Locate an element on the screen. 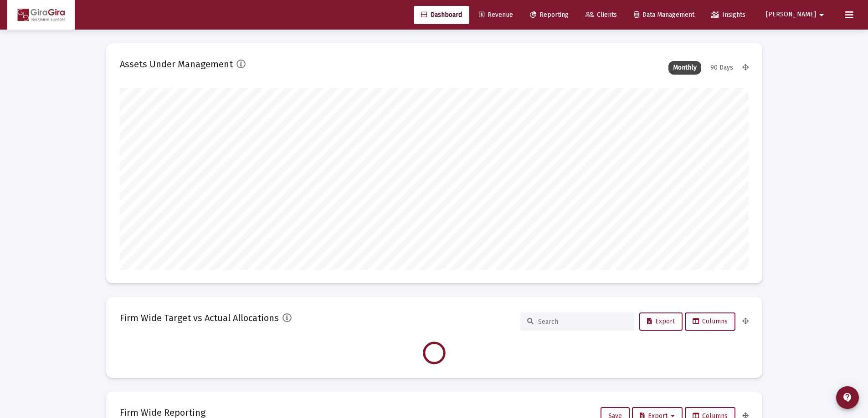 This screenshot has width=868, height=418. span: Columns is located at coordinates (710, 322).